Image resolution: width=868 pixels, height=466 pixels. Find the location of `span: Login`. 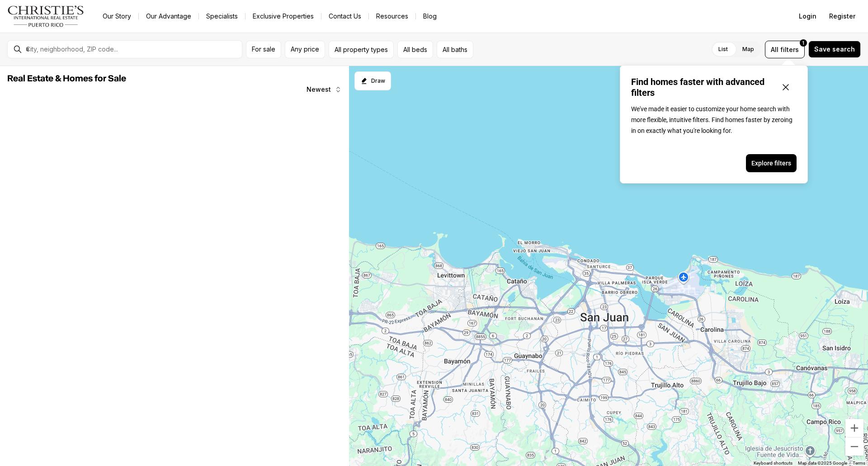

span: Login is located at coordinates (807, 17).